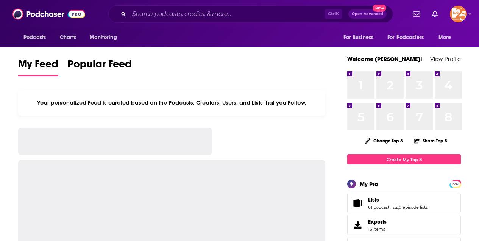 Image resolution: width=479 pixels, height=241 pixels. What do you see at coordinates (430, 140) in the screenshot?
I see `button: Share Top 8` at bounding box center [430, 140].